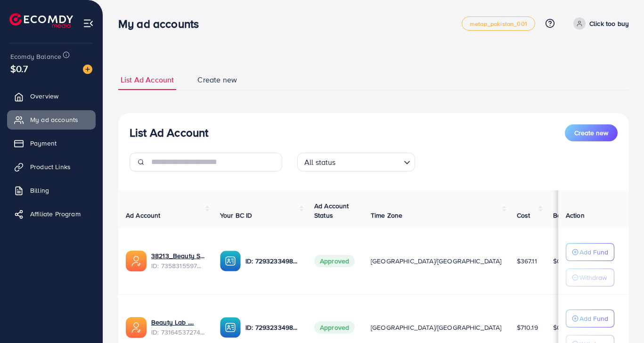 This screenshot has height=343, width=644. Describe the element at coordinates (178, 256) in the screenshot. I see `a: 38213_Beauty Soft_1713241368242` at that location.